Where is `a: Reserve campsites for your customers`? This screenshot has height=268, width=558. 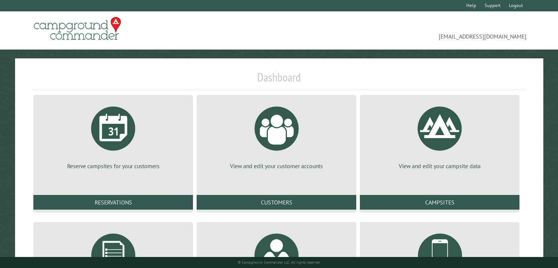 a: Reserve campsites for your customers is located at coordinates (113, 135).